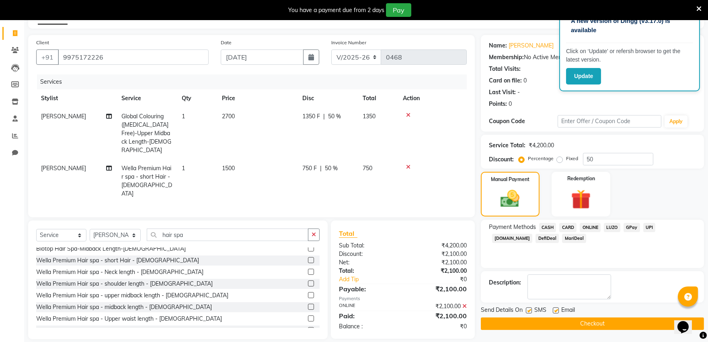 The width and height of the screenshot is (708, 342). What do you see at coordinates (255, 82) in the screenshot?
I see `div: Services` at bounding box center [255, 82].